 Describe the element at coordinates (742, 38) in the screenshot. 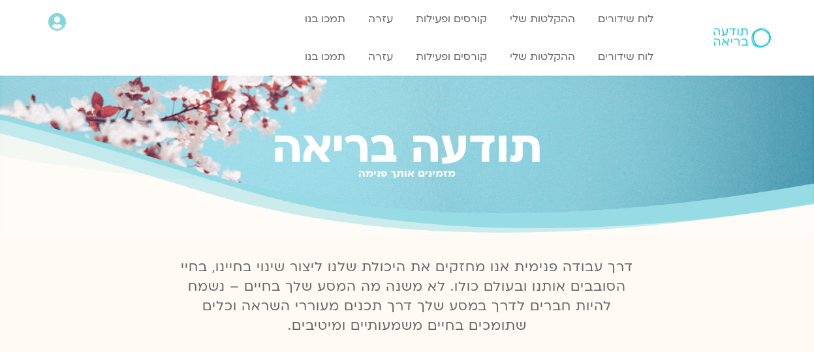

I see `img: תודעה בריאה` at that location.